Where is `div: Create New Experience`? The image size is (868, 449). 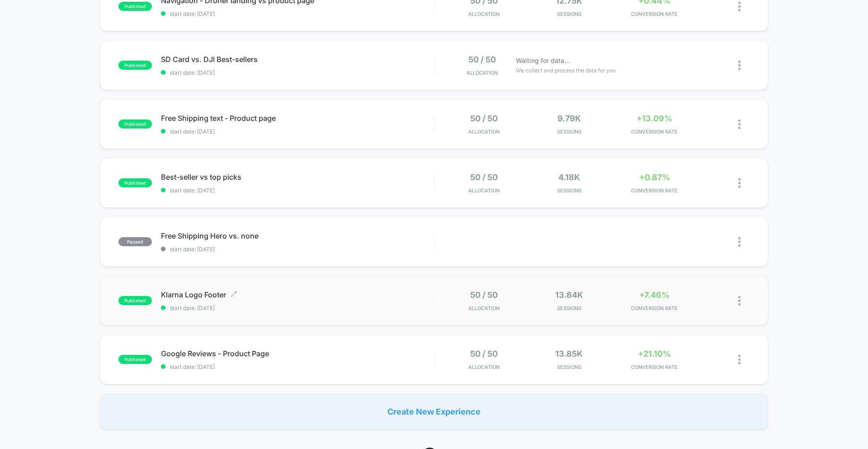 div: Create New Experience is located at coordinates (434, 411).